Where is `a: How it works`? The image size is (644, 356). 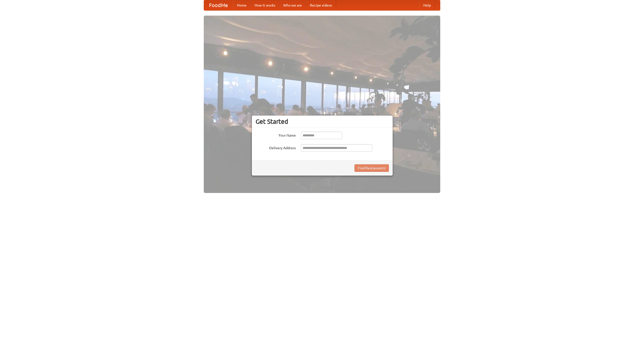 a: How it works is located at coordinates (265, 5).